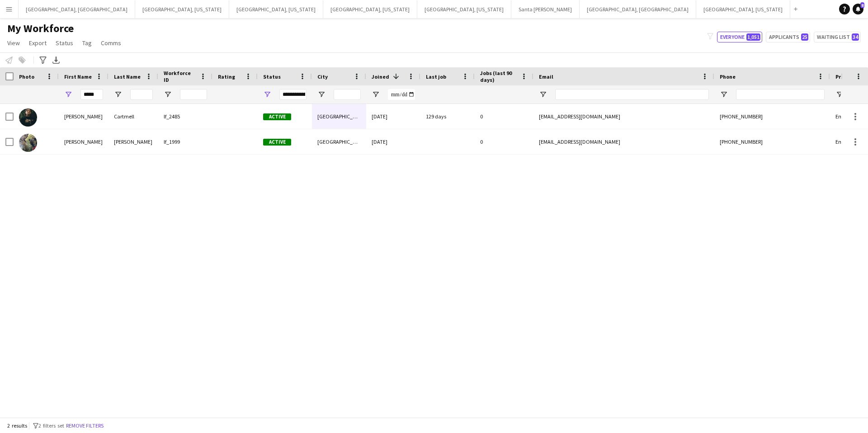 The image size is (868, 433). I want to click on span: City, so click(322, 77).